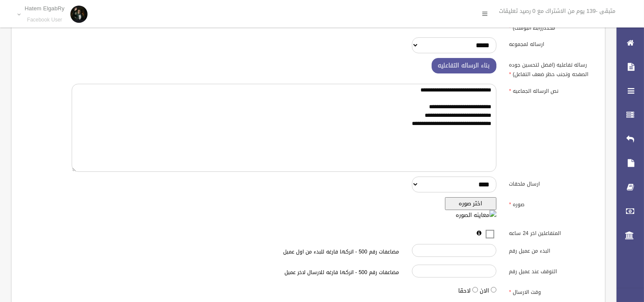  I want to click on label: ارساله لمجموعه, so click(552, 44).